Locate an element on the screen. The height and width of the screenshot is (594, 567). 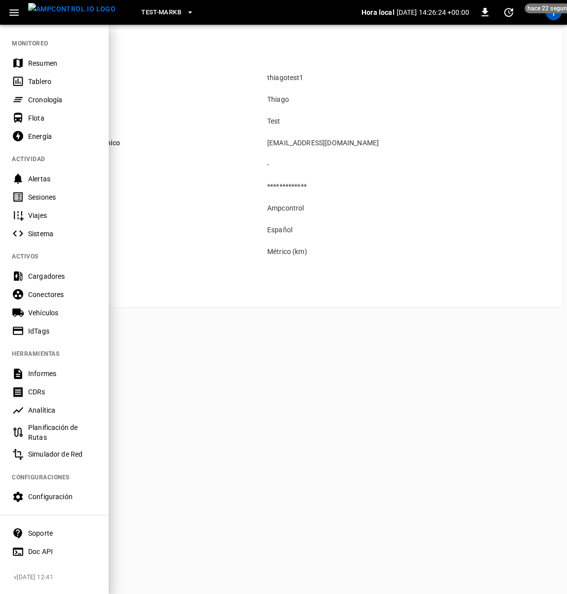
button: set refresh interval is located at coordinates (509, 12).